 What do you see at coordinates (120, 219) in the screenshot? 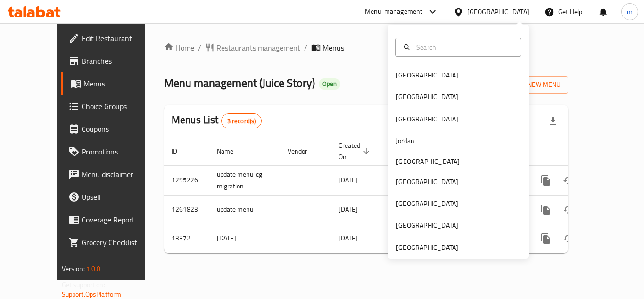
I see `span: Coverage Report` at bounding box center [120, 219].